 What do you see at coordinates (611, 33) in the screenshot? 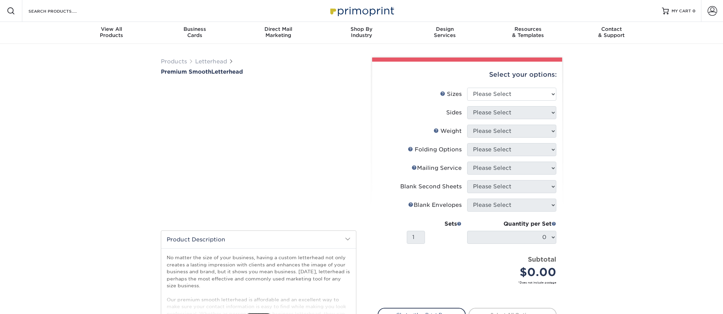
I see `a: Contact& Support` at bounding box center [611, 33].